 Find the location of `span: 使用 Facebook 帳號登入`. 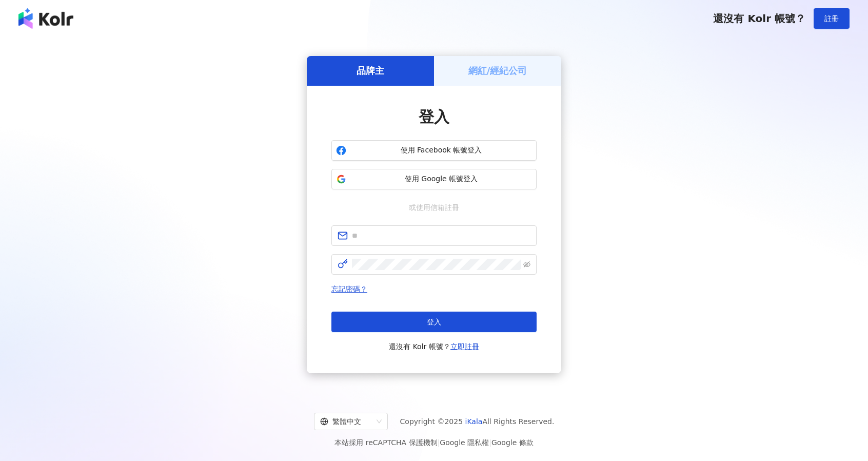

span: 使用 Facebook 帳號登入 is located at coordinates (441, 151).